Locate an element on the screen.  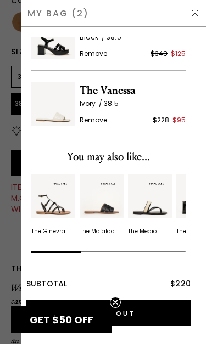
span: GET $50 OFF is located at coordinates (61, 319).